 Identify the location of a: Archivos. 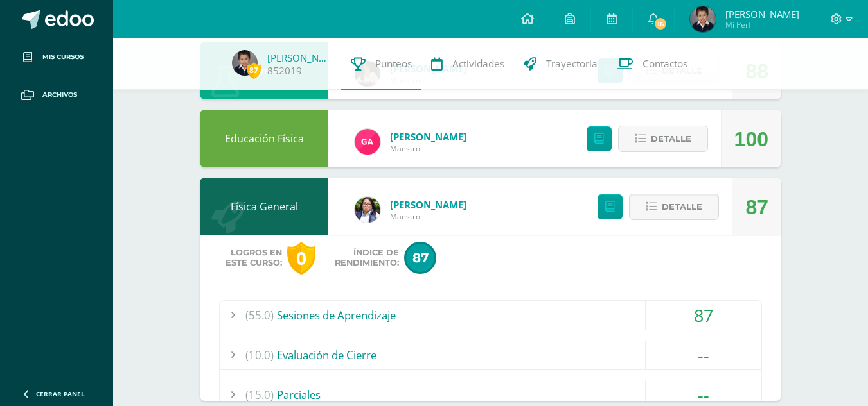
(56, 95).